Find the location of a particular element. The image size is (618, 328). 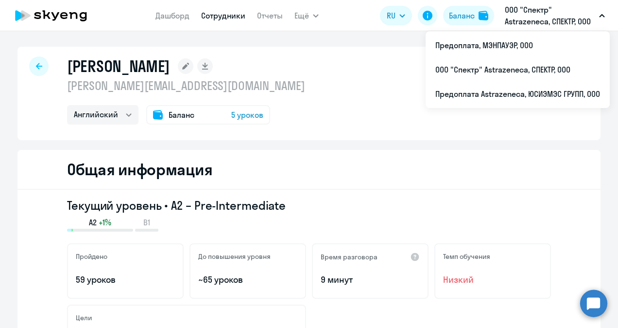

a: Балансbalance is located at coordinates (469, 16).